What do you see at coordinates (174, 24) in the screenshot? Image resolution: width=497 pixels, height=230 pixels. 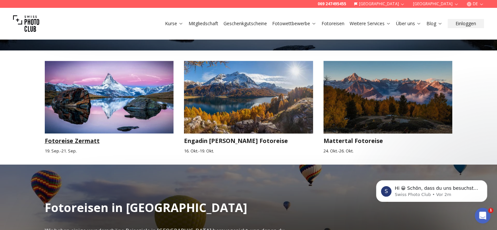 I see `button: Kurse` at bounding box center [174, 24].